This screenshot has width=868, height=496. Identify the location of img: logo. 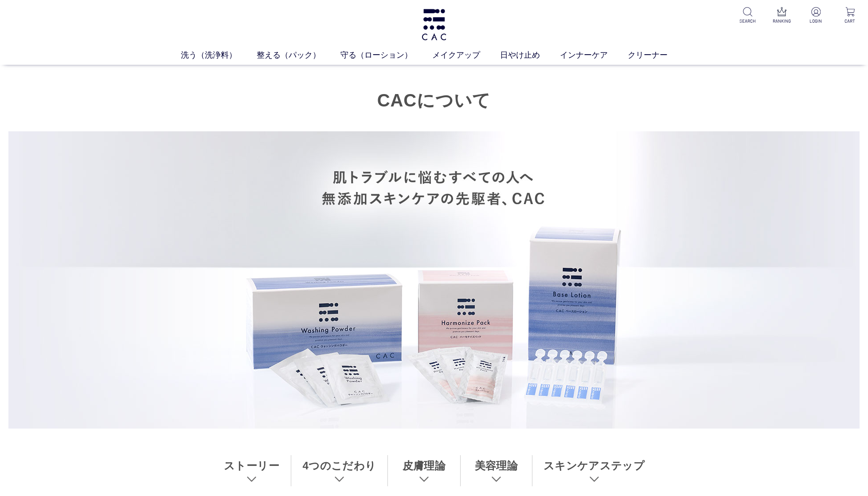
(434, 24).